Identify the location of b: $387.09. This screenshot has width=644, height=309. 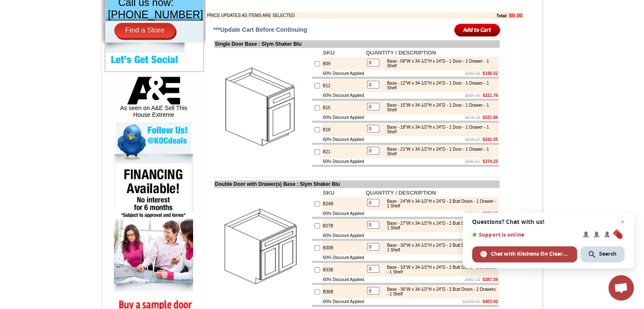
(490, 279).